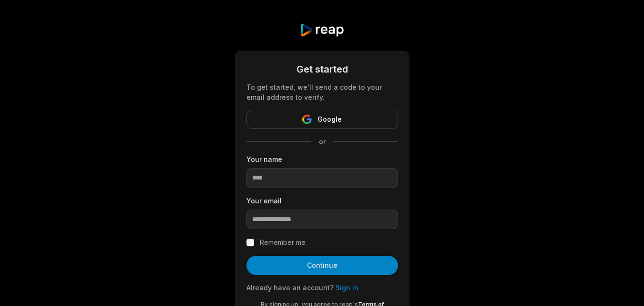 Image resolution: width=644 pixels, height=306 pixels. Describe the element at coordinates (322, 200) in the screenshot. I see `label: Your email` at that location.